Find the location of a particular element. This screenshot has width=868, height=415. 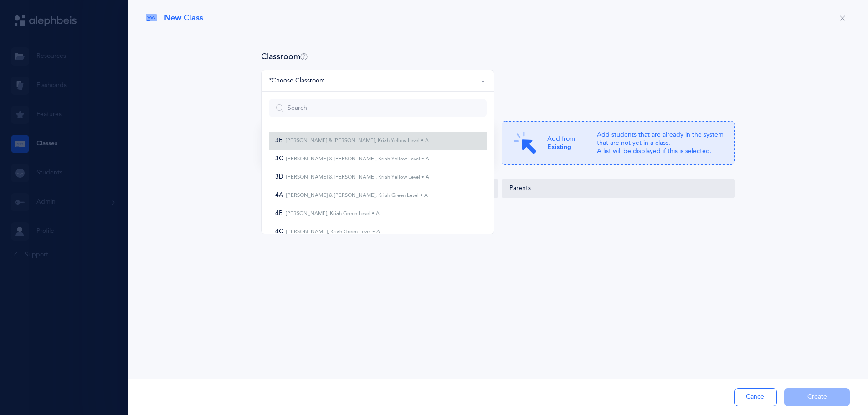

b: Existing is located at coordinates (559, 147).